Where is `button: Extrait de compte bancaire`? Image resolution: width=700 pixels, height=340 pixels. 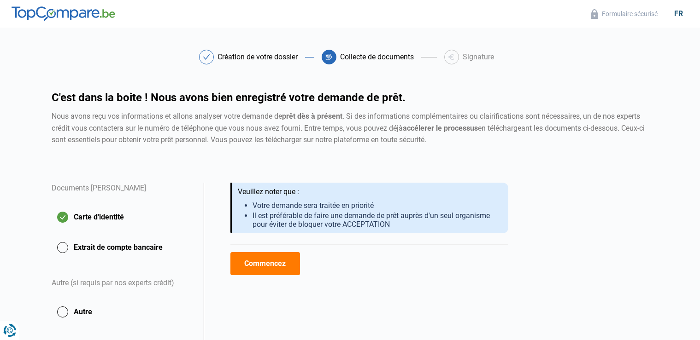
button: Extrait de compte bancaire is located at coordinates (122, 248).